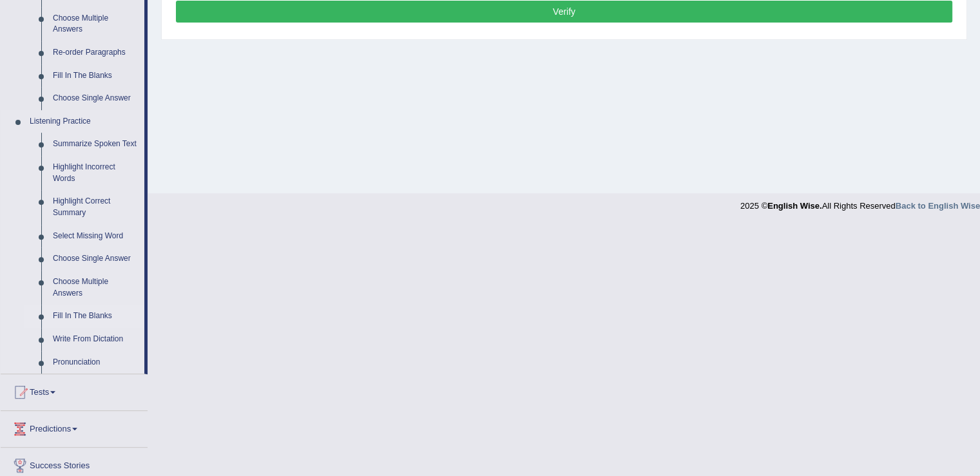  I want to click on button: Verify, so click(564, 12).